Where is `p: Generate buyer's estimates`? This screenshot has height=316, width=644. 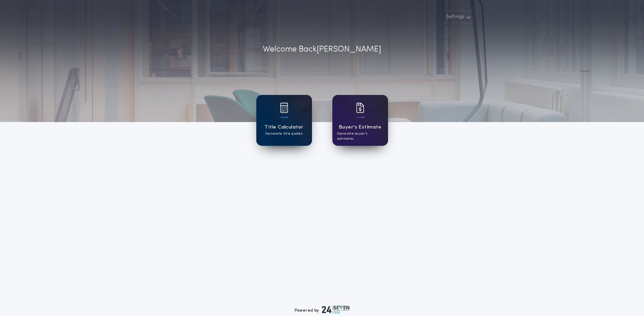
p: Generate buyer's estimates is located at coordinates (360, 136).